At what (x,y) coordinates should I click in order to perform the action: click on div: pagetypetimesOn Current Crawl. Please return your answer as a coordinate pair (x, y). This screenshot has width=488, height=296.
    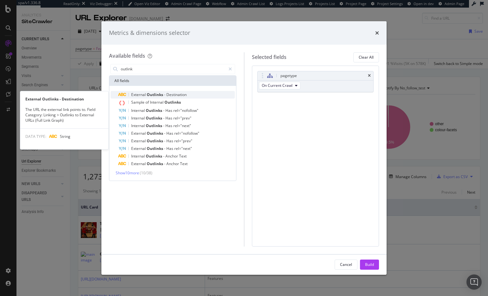
    Looking at the image, I should click on (316, 81).